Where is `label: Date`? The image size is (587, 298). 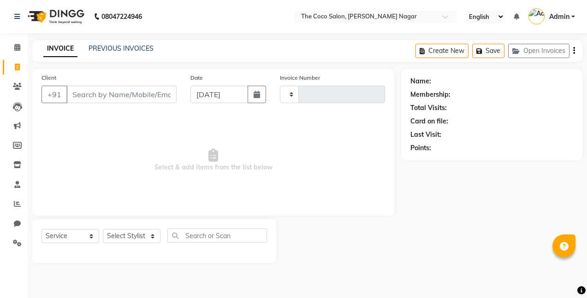 label: Date is located at coordinates (196, 78).